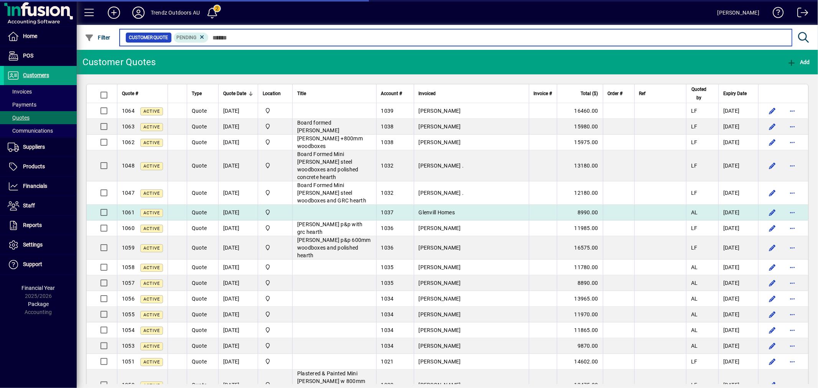  Describe the element at coordinates (580, 299) in the screenshot. I see `td: 13965.00` at that location.